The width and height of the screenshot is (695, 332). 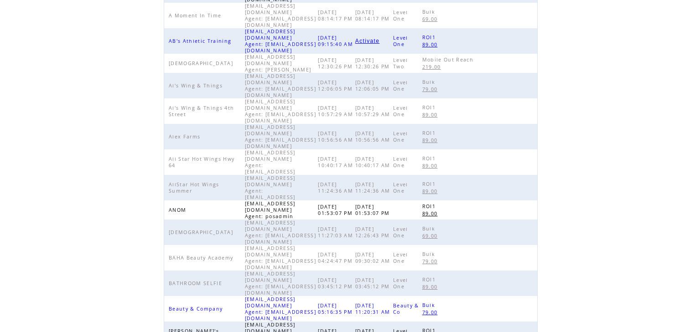 What do you see at coordinates (449, 60) in the screenshot?
I see `span: Mobile Out Reach` at bounding box center [449, 60].